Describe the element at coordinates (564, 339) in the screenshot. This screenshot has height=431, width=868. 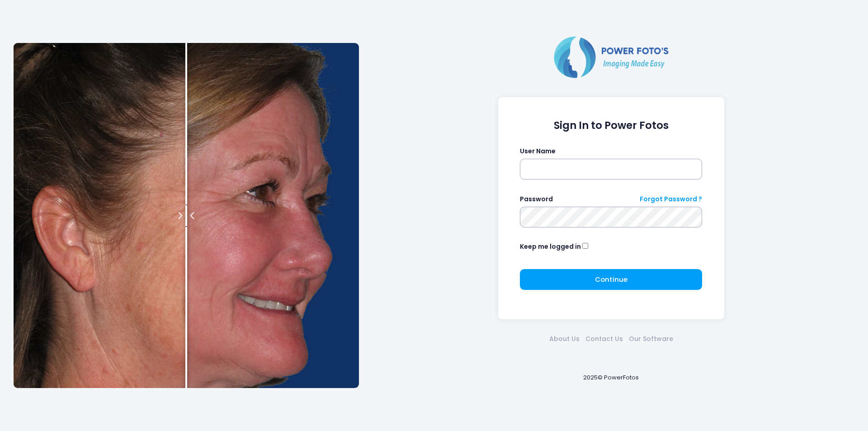
I see `a: About Us` at that location.